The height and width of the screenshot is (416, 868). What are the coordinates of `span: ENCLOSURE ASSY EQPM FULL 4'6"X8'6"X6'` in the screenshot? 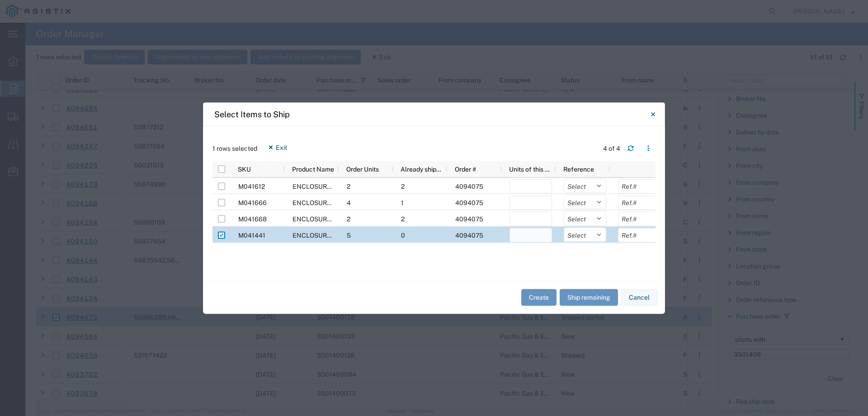 It's located at (359, 202).